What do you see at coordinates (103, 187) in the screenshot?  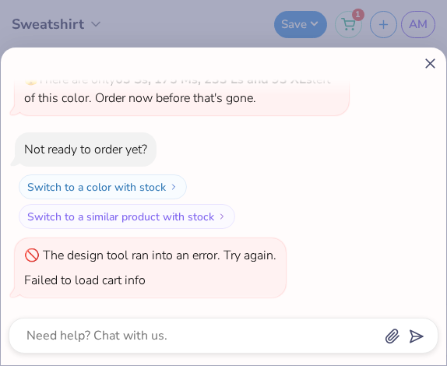 I see `button: Switch to a color with stock` at bounding box center [103, 187].